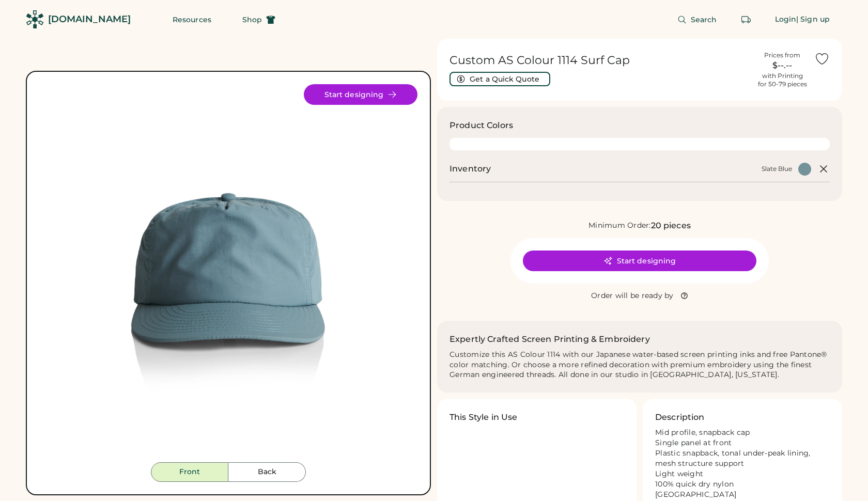  What do you see at coordinates (640, 365) in the screenshot?
I see `div: Customize this AS Colour 1114 with our Japanese water-based screen printing inks and free Pantone...` at bounding box center [640, 365].